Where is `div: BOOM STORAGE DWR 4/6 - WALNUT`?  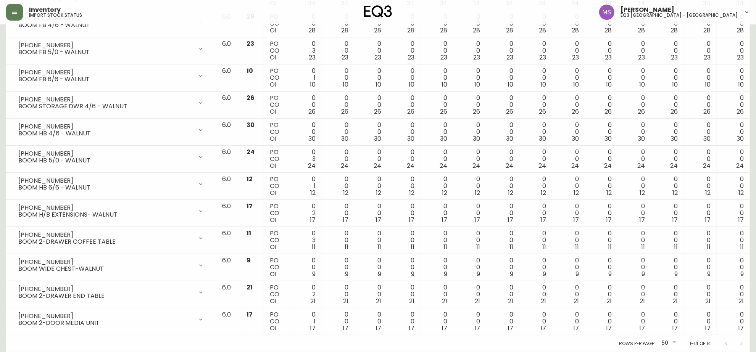
div: BOOM STORAGE DWR 4/6 - WALNUT is located at coordinates (106, 106).